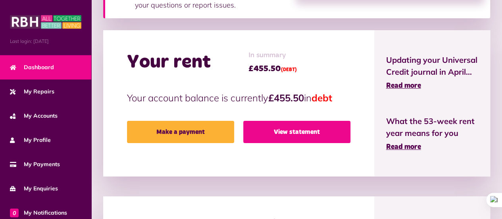 This screenshot has height=219, width=502. Describe the element at coordinates (32, 67) in the screenshot. I see `span: Dashboard` at that location.